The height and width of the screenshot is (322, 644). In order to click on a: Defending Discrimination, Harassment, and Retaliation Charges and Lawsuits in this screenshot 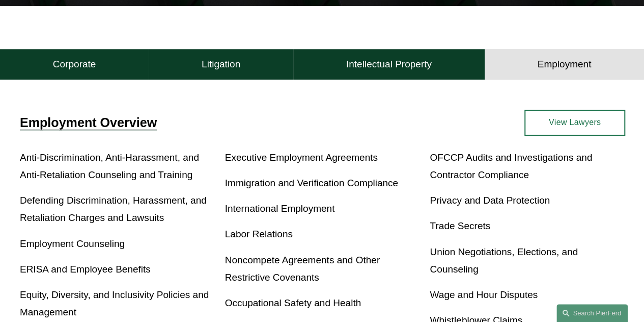, I will do `click(113, 208)`.